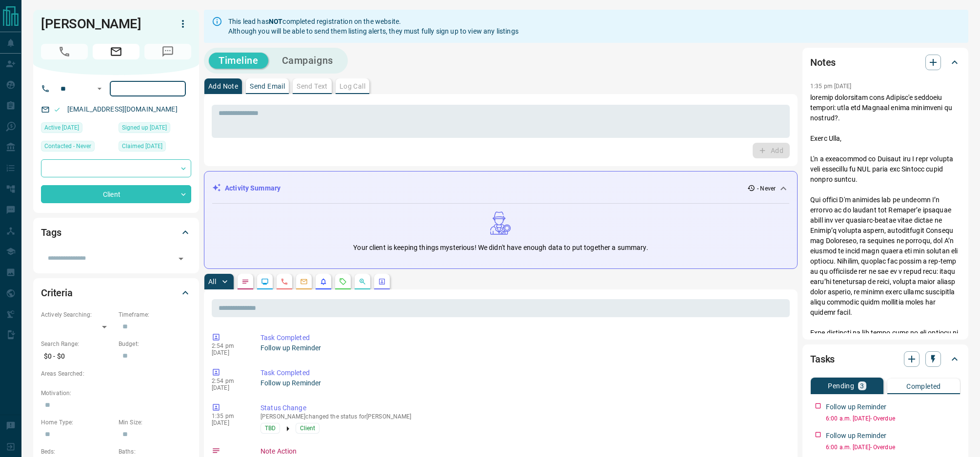 The height and width of the screenshot is (457, 980). Describe the element at coordinates (155, 344) in the screenshot. I see `p: Budget:` at that location.